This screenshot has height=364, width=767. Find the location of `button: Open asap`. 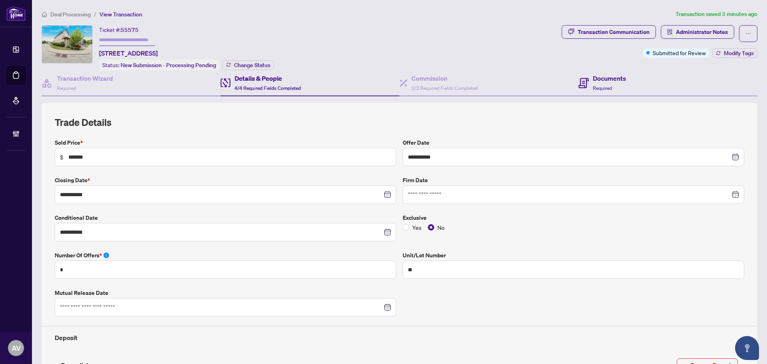

button: Open asap is located at coordinates (747, 348).